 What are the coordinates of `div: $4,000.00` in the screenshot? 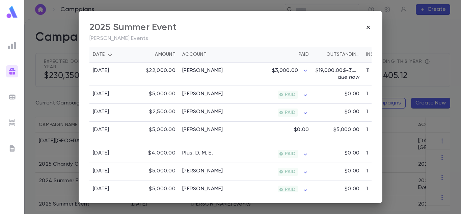 It's located at (157, 154).